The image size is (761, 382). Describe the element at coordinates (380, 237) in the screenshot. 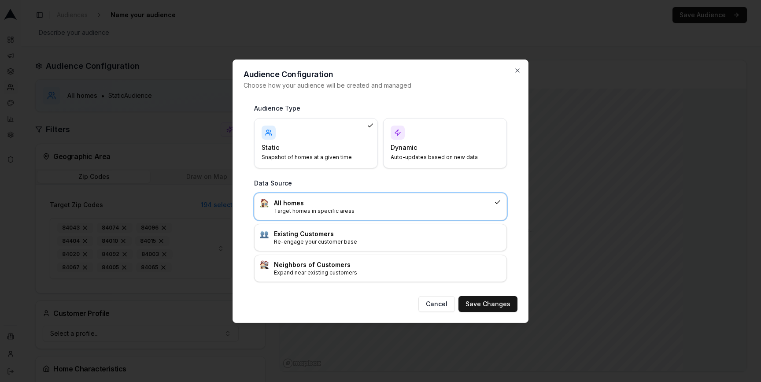

I see `div: :busts_in_silhouette:Existing CustomersRe-engage your customer base` at that location.